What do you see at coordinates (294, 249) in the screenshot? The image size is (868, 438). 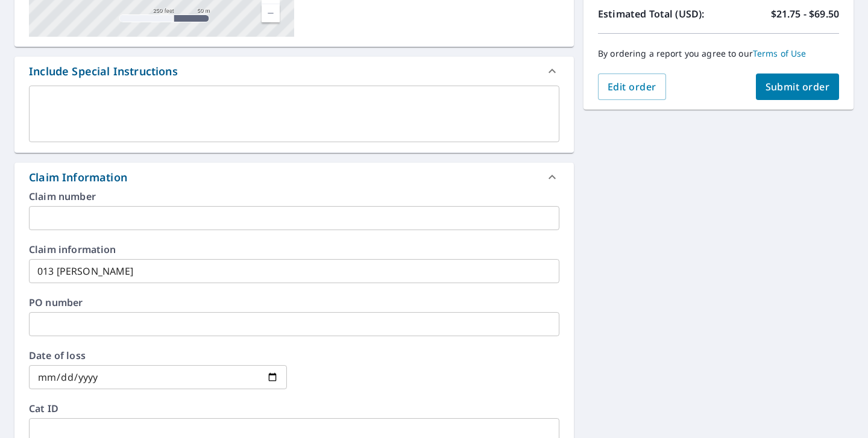 I see `label: Claim information` at bounding box center [294, 249].